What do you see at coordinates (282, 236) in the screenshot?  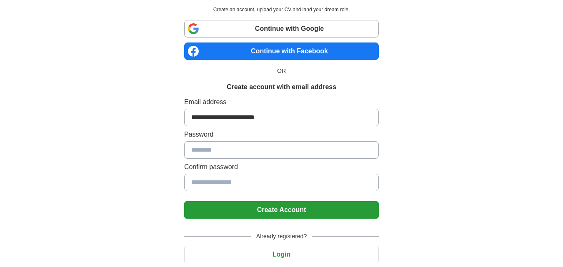 I see `span: Already registered?` at bounding box center [282, 236].